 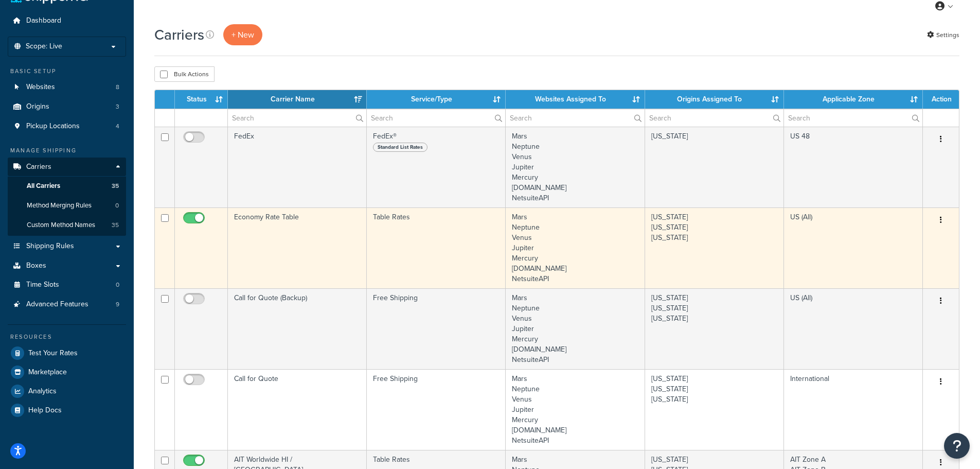 What do you see at coordinates (854, 167) in the screenshot?
I see `td: US 48` at bounding box center [854, 167].